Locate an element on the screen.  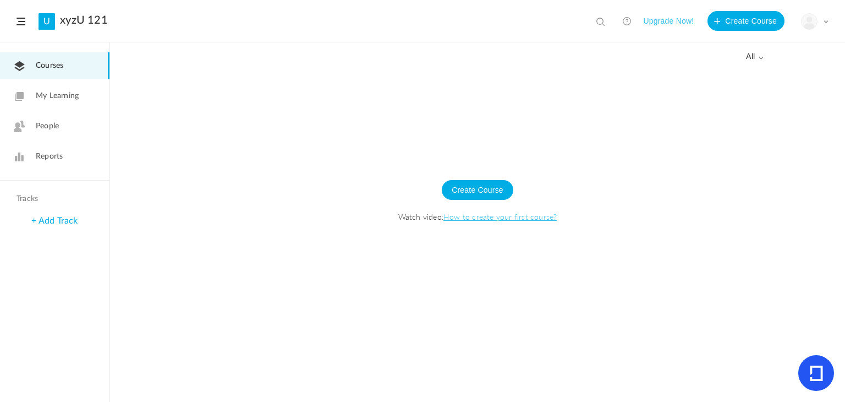
a: U is located at coordinates (47, 21).